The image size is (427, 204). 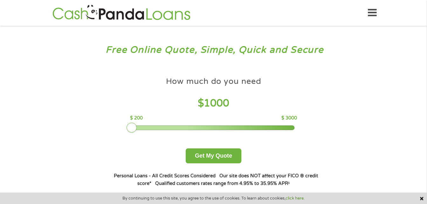 I want to click on img: GetLoanNow Logo, so click(x=121, y=13).